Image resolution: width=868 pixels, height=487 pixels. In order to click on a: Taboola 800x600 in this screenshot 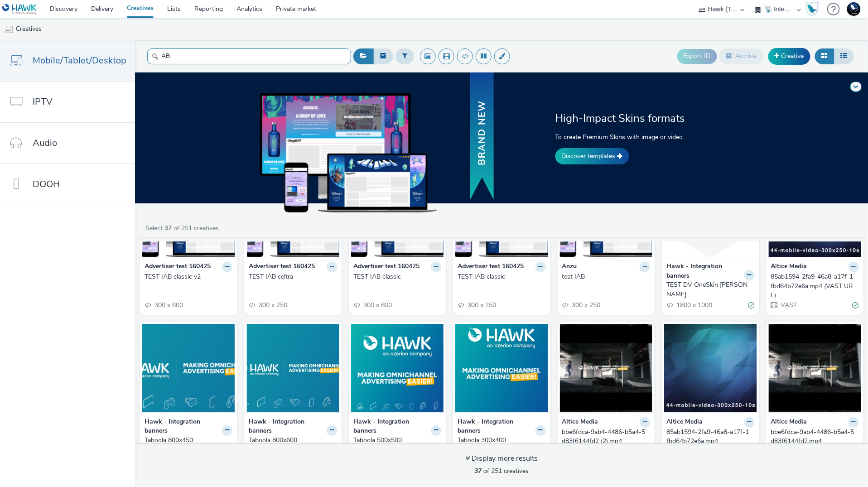, I will do `click(292, 441)`.